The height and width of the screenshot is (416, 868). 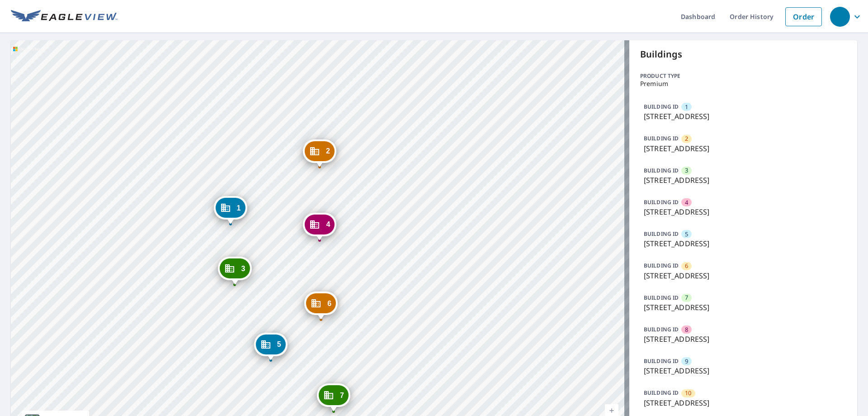 I want to click on div: Dropped pin, building 3, Commercial property, 4539 University Pkwy San Bernardino, CA 92407, so click(x=234, y=271).